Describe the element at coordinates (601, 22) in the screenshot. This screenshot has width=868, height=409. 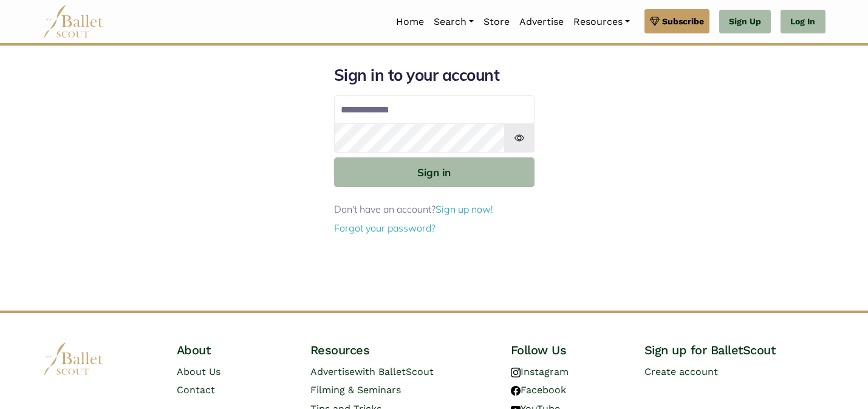
I see `a: Resources` at that location.